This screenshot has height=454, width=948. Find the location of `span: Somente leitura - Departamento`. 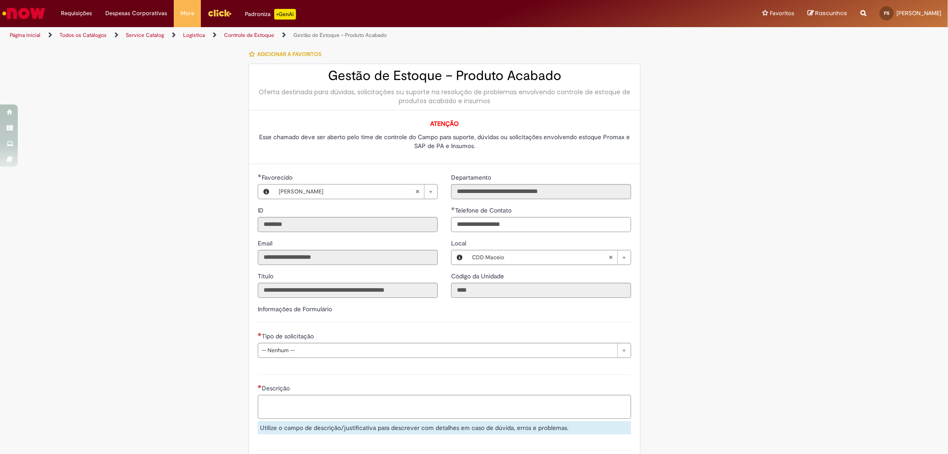

span: Somente leitura - Departamento is located at coordinates (472, 177).